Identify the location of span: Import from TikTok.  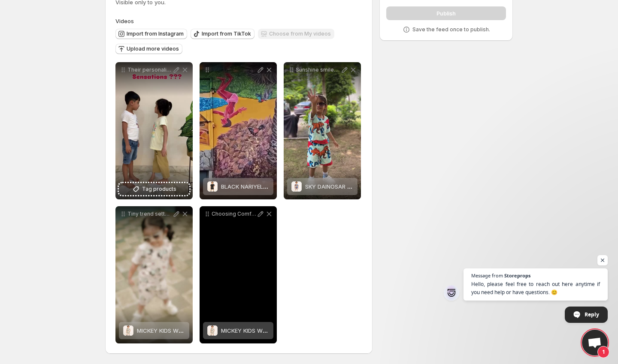
(226, 34).